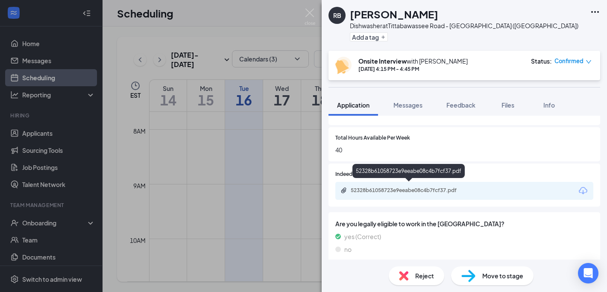  Describe the element at coordinates (337, 15) in the screenshot. I see `div: RB` at that location.